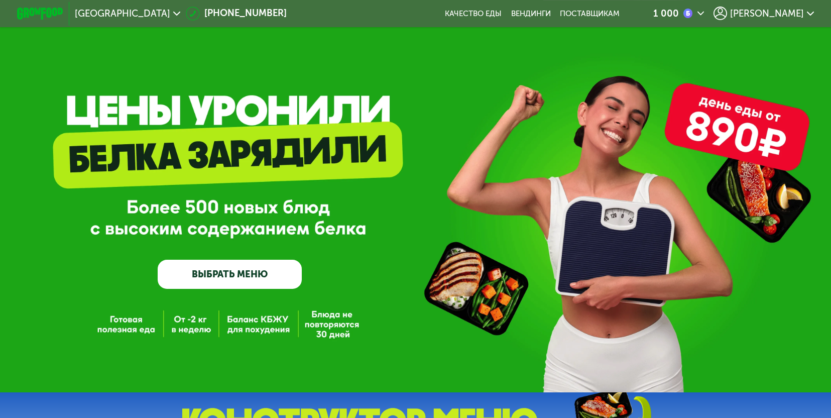 The width and height of the screenshot is (831, 418). Describe the element at coordinates (590, 14) in the screenshot. I see `div: поставщикам` at that location.